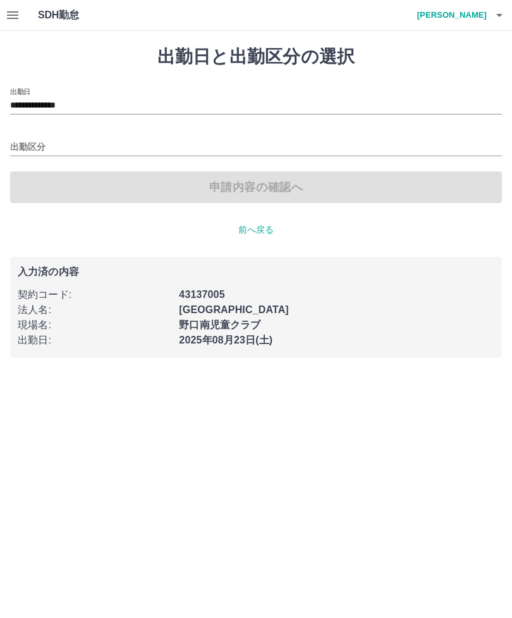  Describe the element at coordinates (94, 325) in the screenshot. I see `p: 現場名 :` at that location.